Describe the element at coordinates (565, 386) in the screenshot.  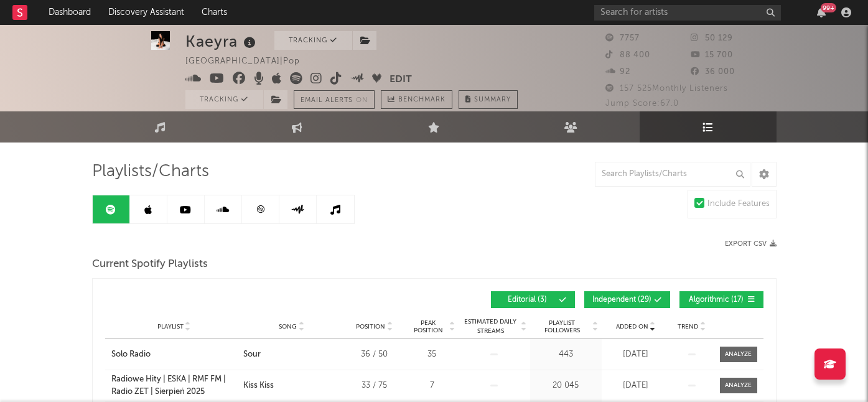
I see `div: 20 045` at that location.